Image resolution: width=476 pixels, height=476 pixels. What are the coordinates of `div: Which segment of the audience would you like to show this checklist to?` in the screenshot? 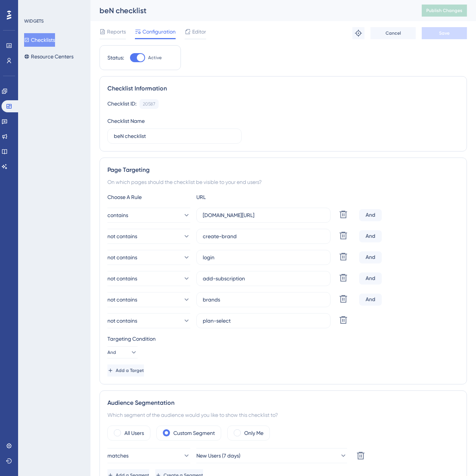 It's located at (283, 415).